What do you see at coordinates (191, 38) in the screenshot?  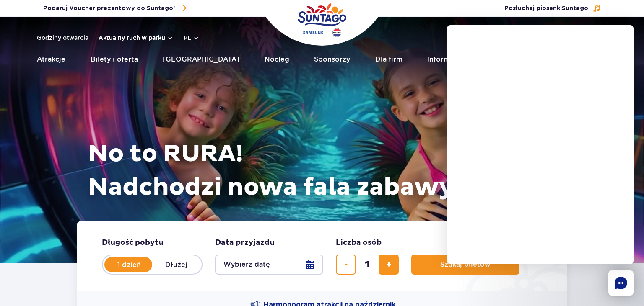 I see `button: pl` at bounding box center [191, 38].